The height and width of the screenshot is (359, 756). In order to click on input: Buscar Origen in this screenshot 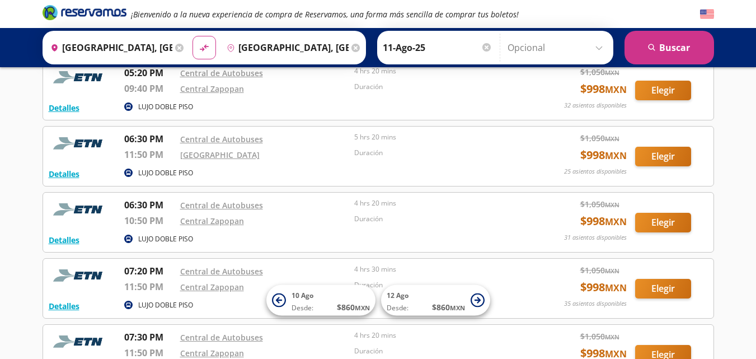, I will do `click(109, 48)`.